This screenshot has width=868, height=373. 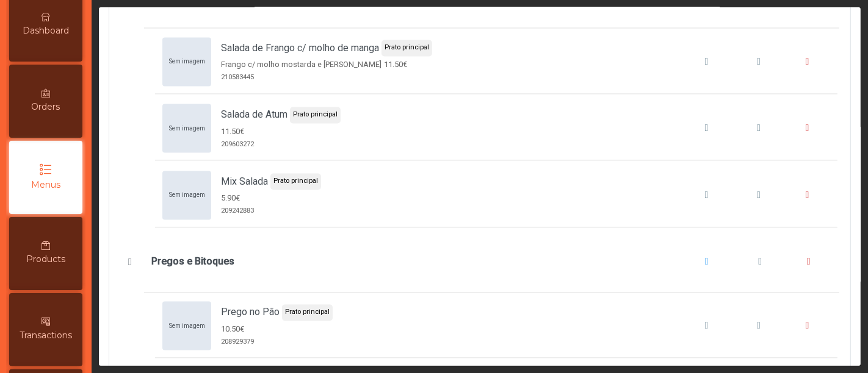 I want to click on span: Salada de Atum, so click(x=254, y=115).